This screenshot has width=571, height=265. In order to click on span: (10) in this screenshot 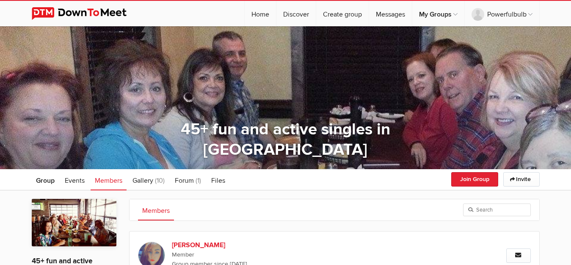, I will do `click(160, 180)`.